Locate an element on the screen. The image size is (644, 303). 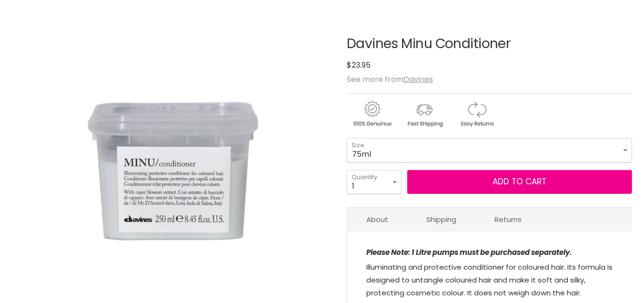
span: Add to cart is located at coordinates (520, 181).